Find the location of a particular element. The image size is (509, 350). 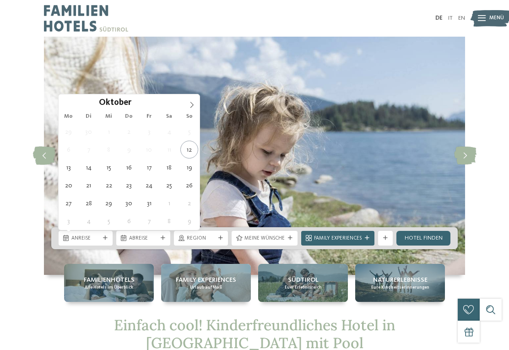

span: Oktober 6, 2025 is located at coordinates (68, 149).